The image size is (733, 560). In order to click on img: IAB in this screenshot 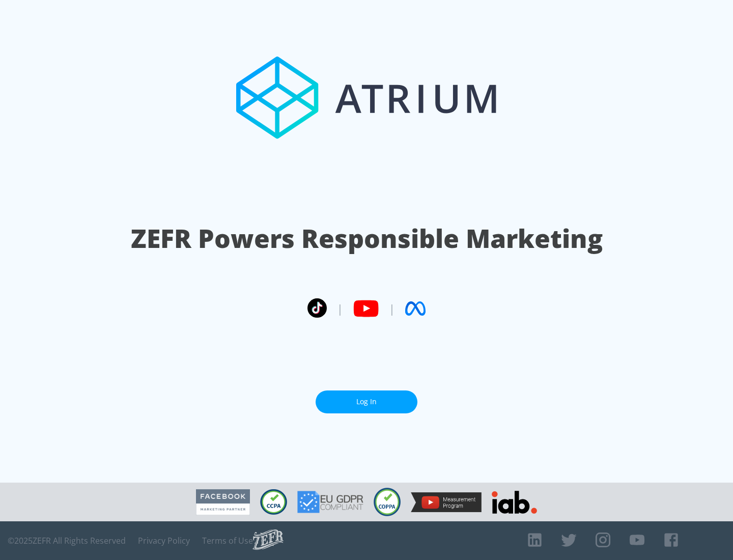, I will do `click(514, 502)`.